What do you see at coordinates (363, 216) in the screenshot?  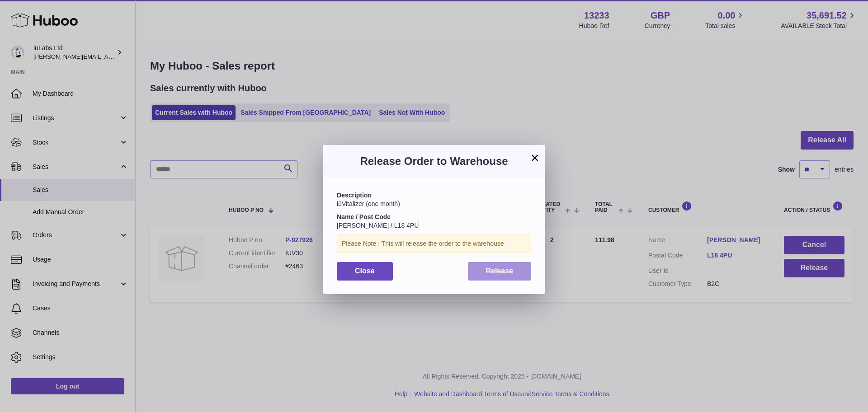 I see `strong: Name / Post Code` at bounding box center [363, 216].